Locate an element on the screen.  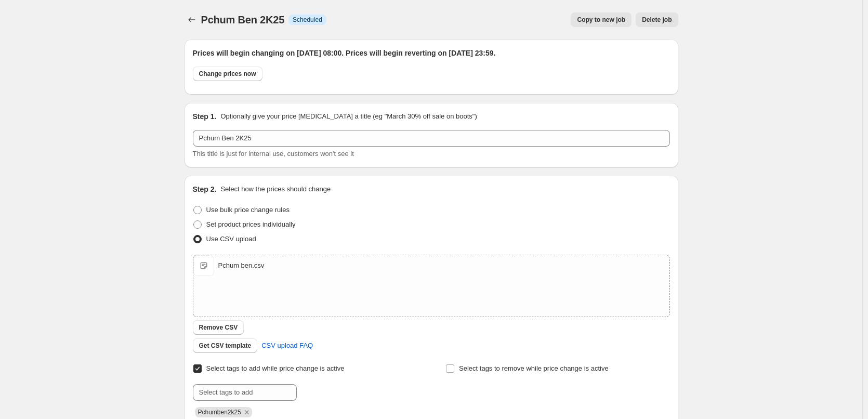
p: Select how the prices should change is located at coordinates (276, 189).